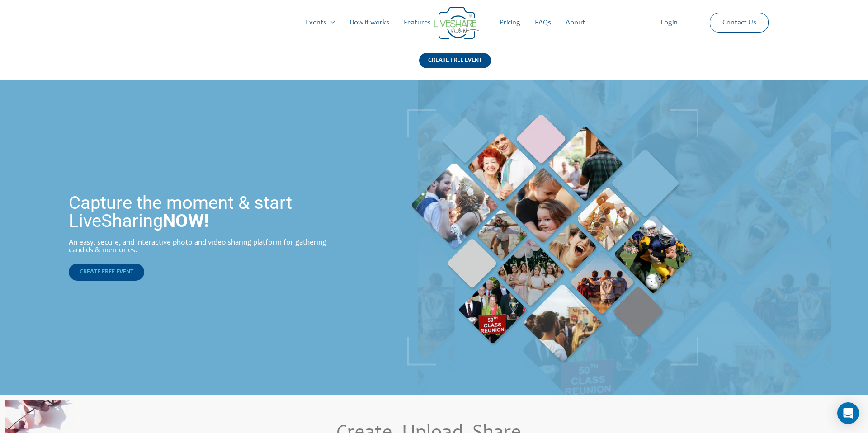 Image resolution: width=868 pixels, height=433 pixels. I want to click on strong: NOW!, so click(186, 220).